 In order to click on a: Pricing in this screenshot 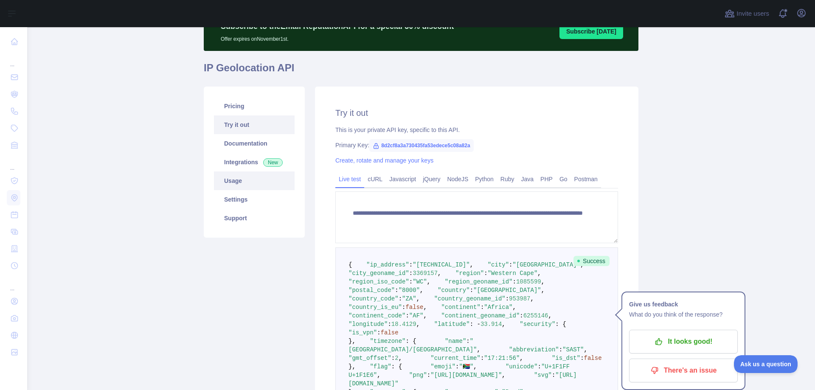, I will do `click(254, 106)`.